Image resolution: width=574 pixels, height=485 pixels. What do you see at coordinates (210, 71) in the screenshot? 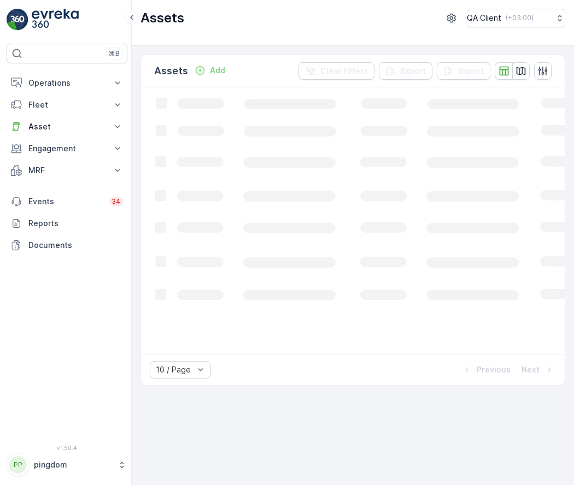
I see `button: Add` at bounding box center [210, 71].